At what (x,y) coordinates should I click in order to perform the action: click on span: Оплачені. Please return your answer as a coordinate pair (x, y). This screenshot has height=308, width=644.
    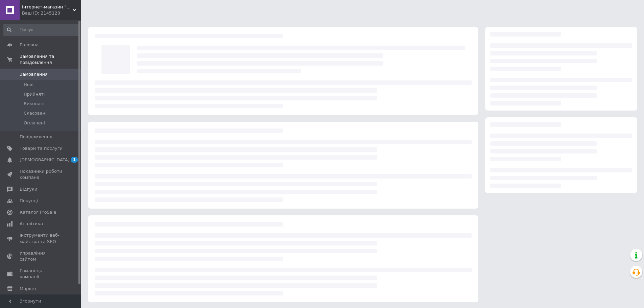
    Looking at the image, I should click on (34, 123).